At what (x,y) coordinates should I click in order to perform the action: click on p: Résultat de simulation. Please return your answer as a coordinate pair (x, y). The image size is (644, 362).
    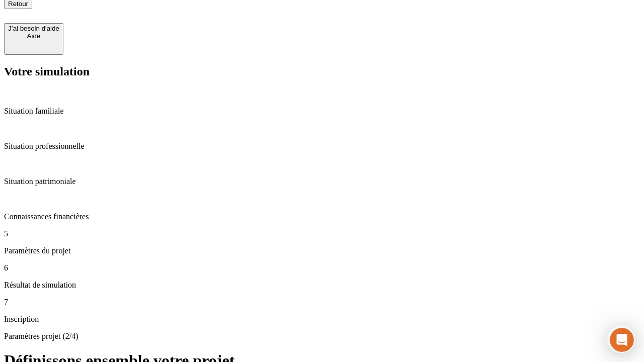
    Looking at the image, I should click on (322, 285).